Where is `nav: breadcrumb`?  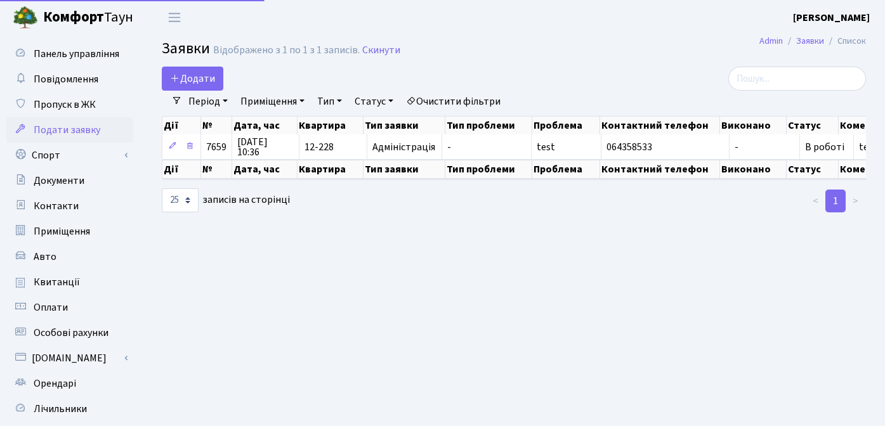 nav: breadcrumb is located at coordinates (813, 41).